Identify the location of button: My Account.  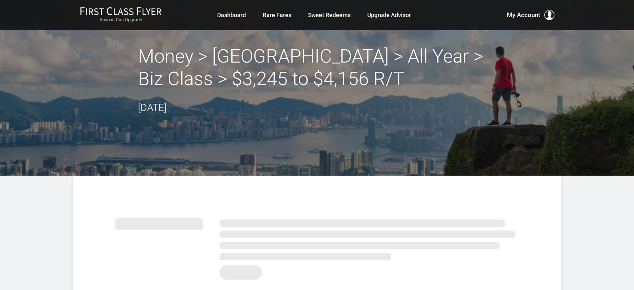
(530, 15).